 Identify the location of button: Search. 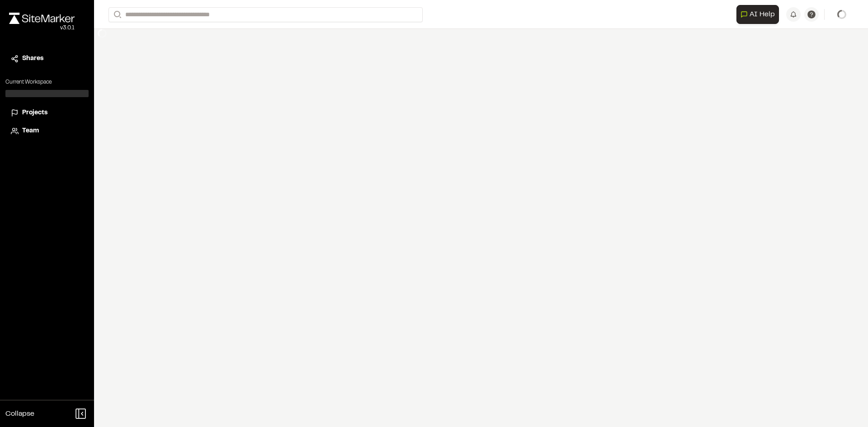
(116, 15).